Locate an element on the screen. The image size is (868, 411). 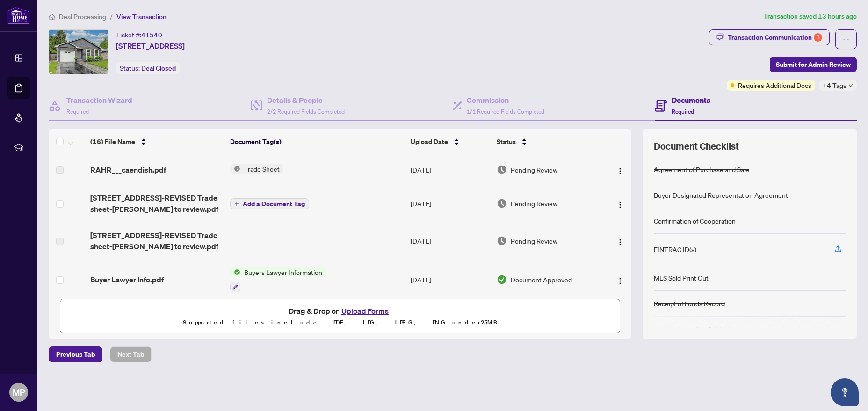
span: 41540 is located at coordinates (151, 35).